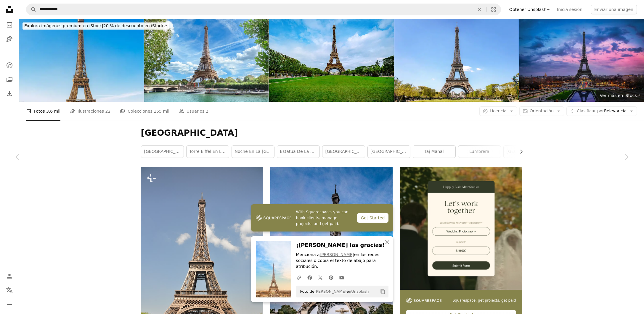 Image resolution: width=644 pixels, height=314 pixels. What do you see at coordinates (457, 61) in the screenshot?
I see `img: Eiffel Tower in Paris, France on a Sunny Day` at bounding box center [457, 61].